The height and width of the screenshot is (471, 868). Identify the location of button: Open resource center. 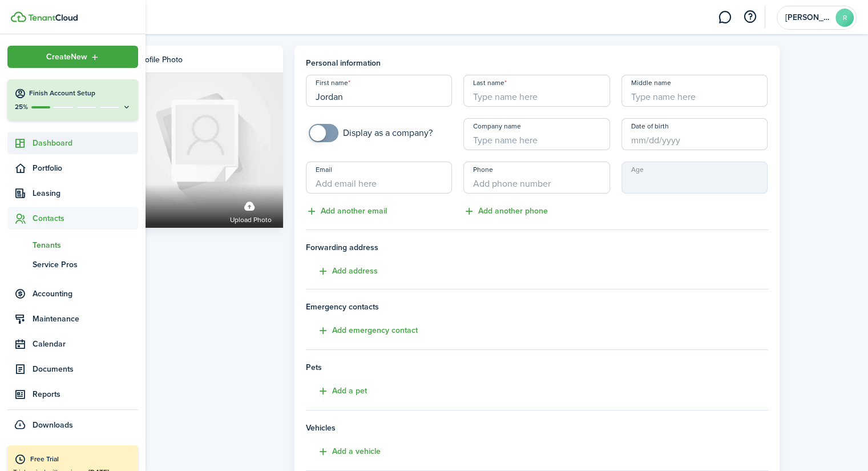
(749, 17).